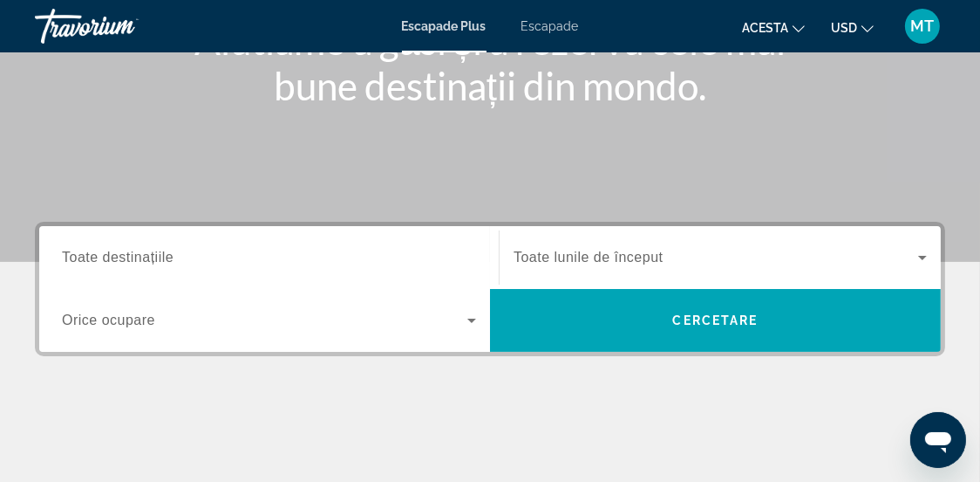  I want to click on font: Aiutiamo a găsi și a rezerva cele mai bune destinații din mondo., so click(490, 63).